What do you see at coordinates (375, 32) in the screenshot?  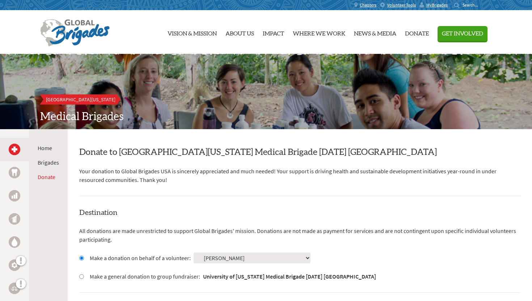 I see `a: News & Media` at bounding box center [375, 32].